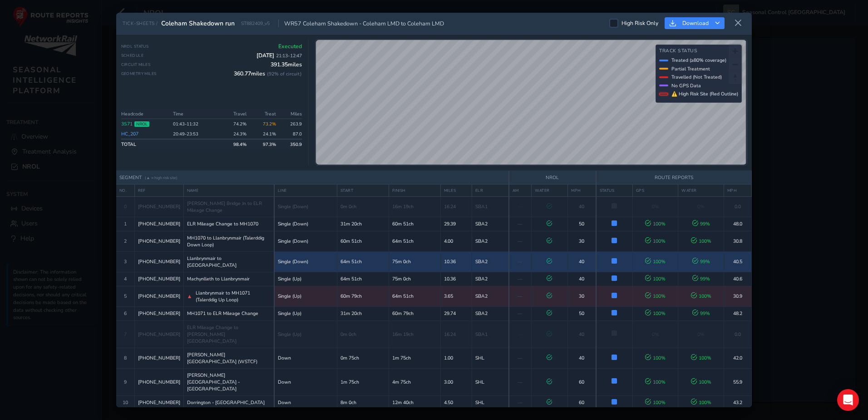 Image resolution: width=868 pixels, height=420 pixels. I want to click on div: Open Intercom Messenger, so click(848, 400).